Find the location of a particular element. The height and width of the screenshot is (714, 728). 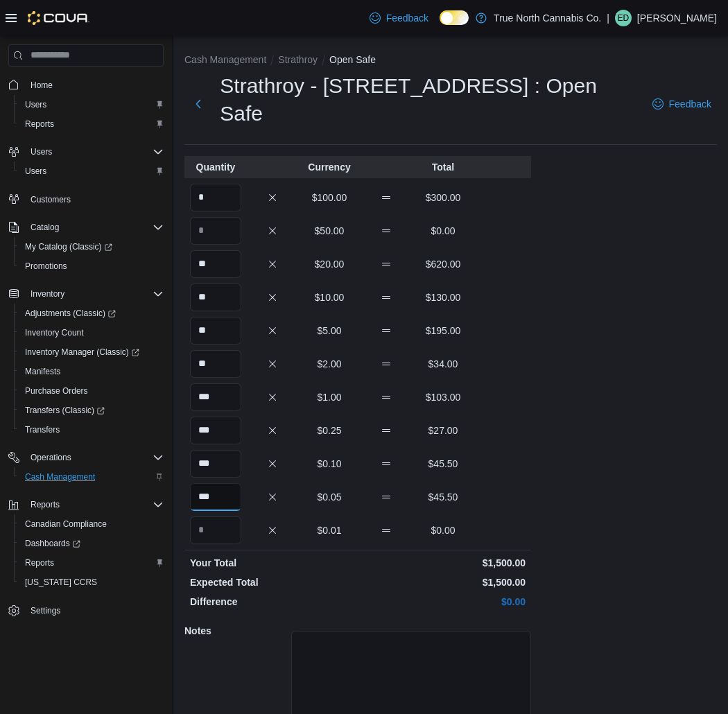

span: My Catalog (Classic) is located at coordinates (92, 247).